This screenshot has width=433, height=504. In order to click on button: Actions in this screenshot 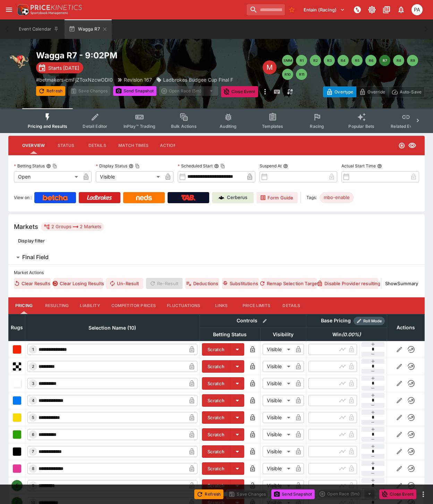, I will do `click(170, 146)`.